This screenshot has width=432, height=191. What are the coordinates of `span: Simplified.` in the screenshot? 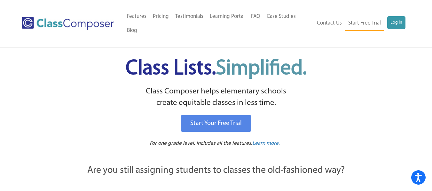 It's located at (261, 69).